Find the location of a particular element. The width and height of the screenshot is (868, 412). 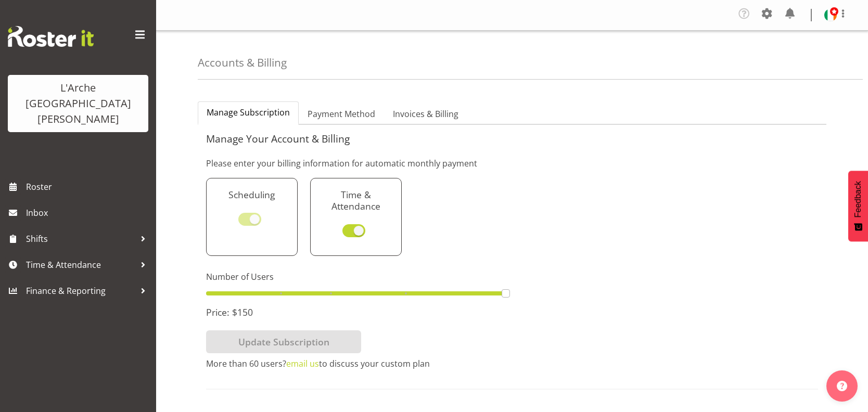

span: Shifts is located at coordinates (81, 239).